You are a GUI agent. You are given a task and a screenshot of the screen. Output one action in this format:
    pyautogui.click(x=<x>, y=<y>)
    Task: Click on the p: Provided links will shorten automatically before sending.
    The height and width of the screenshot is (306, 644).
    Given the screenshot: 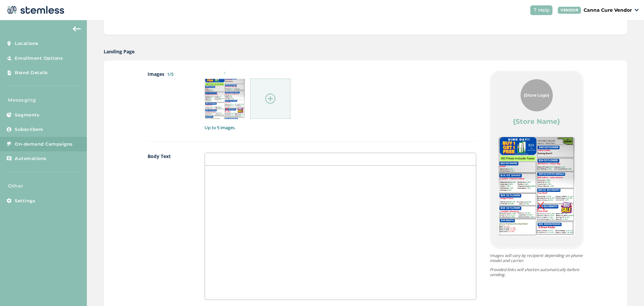 What is the action you would take?
    pyautogui.click(x=537, y=272)
    